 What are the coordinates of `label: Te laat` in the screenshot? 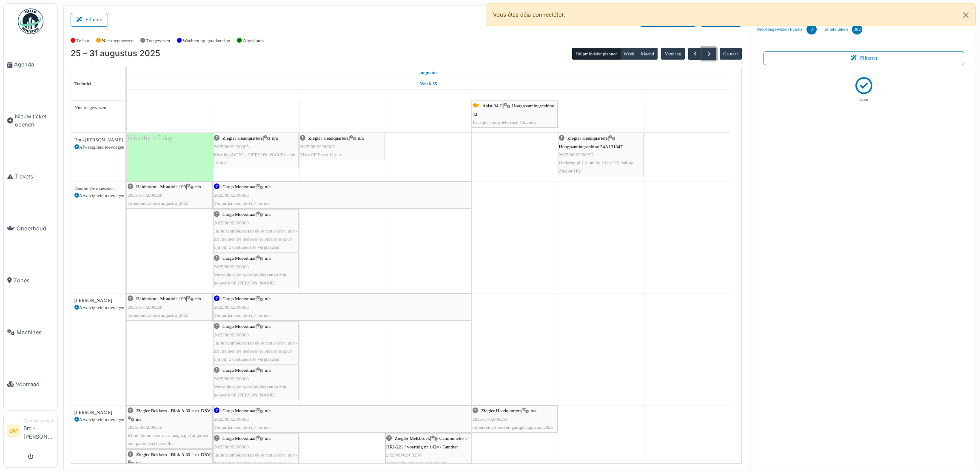 It's located at (83, 41).